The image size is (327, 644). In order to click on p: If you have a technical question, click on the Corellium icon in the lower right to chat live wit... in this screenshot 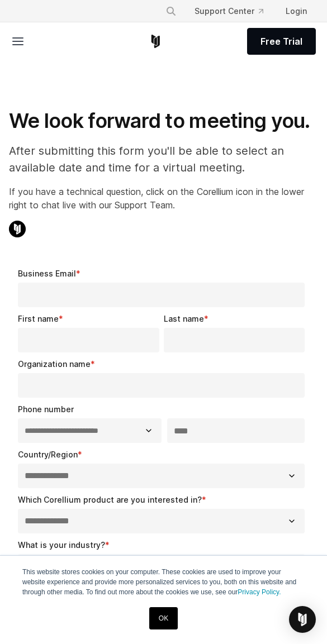, I will do `click(164, 198)`.